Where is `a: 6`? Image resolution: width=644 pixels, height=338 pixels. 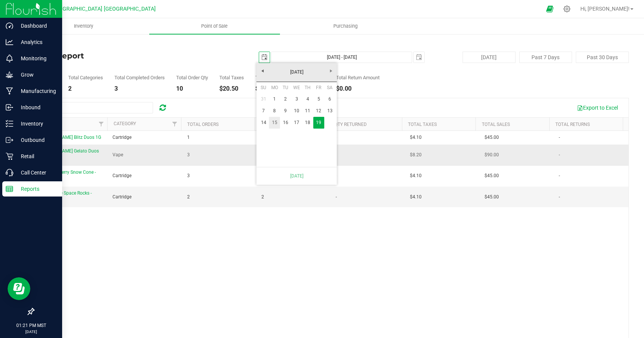 a: 6 is located at coordinates (329, 99).